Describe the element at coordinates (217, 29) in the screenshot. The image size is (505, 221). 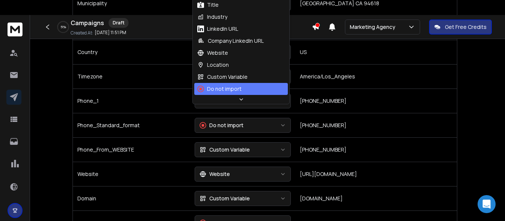
I see `div: LinkedIn URL` at that location.